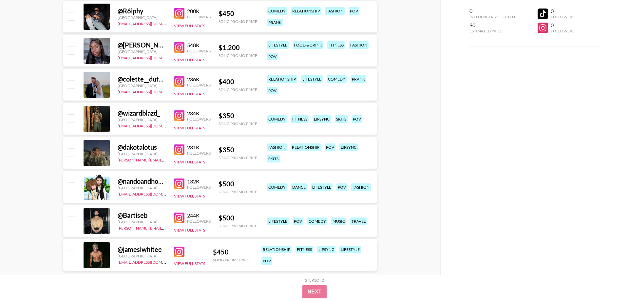 Image resolution: width=629 pixels, height=301 pixels. I want to click on div: $ 1,200, so click(238, 48).